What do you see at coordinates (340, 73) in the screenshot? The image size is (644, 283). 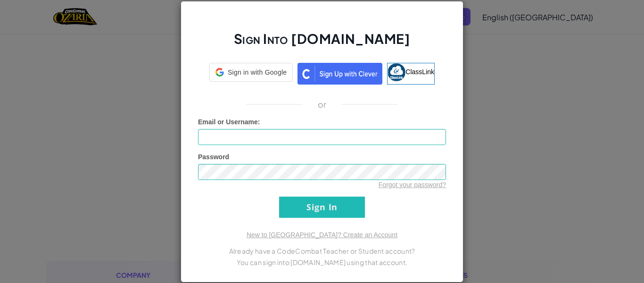 I see `img: clever_sso_button@2x.png` at bounding box center [340, 73].